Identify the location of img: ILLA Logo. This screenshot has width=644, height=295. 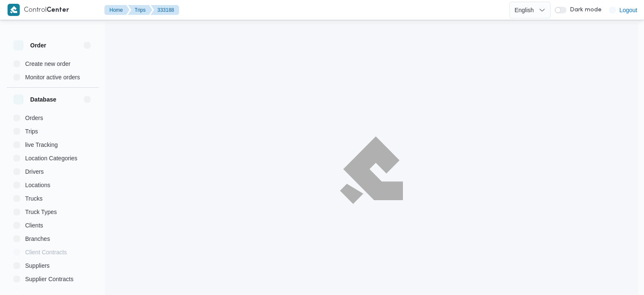
(371, 170).